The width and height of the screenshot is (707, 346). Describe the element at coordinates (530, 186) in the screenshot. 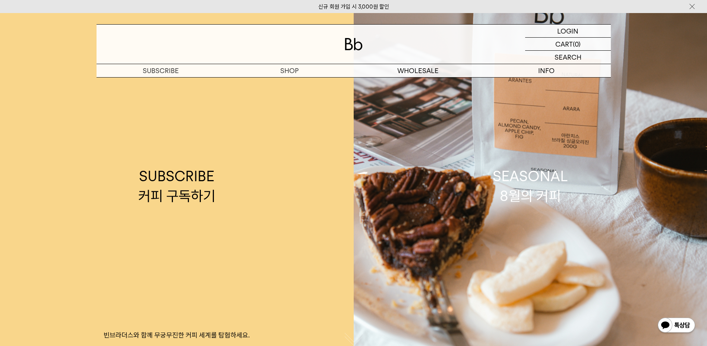

I see `div: SEASONAL 8월의 커피` at that location.